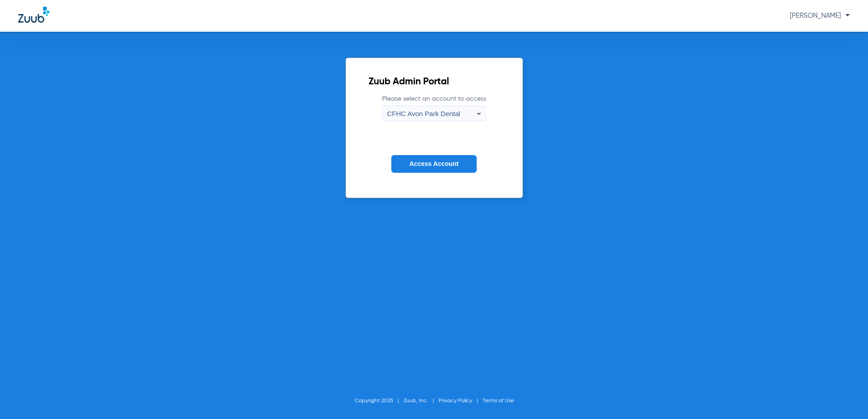  What do you see at coordinates (434, 107) in the screenshot?
I see `label: Please select an account to access` at bounding box center [434, 107].